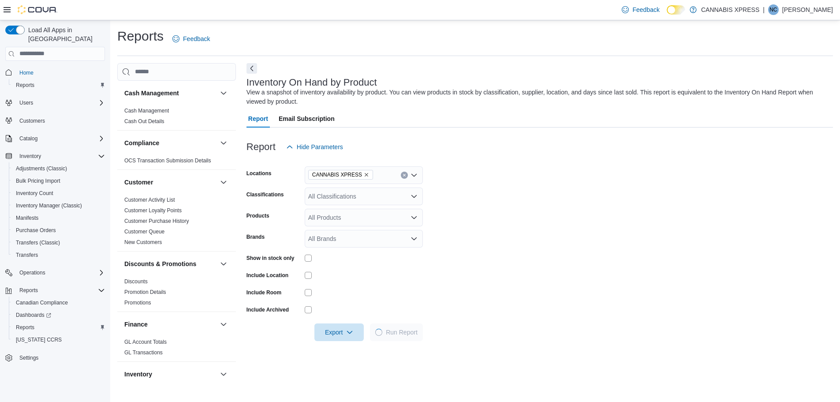  What do you see at coordinates (38, 243) in the screenshot?
I see `a: Transfers (Classic)` at bounding box center [38, 243].